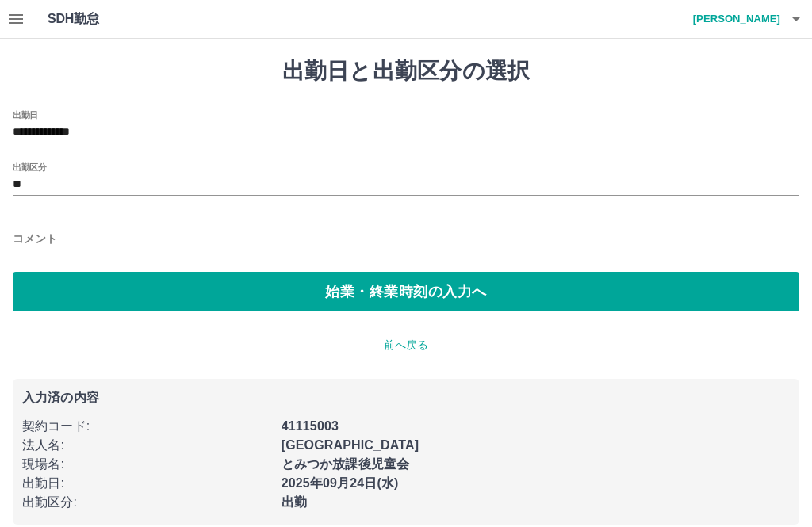  What do you see at coordinates (406, 72) in the screenshot?
I see `h1: 出勤日と出勤区分の選択` at bounding box center [406, 72].